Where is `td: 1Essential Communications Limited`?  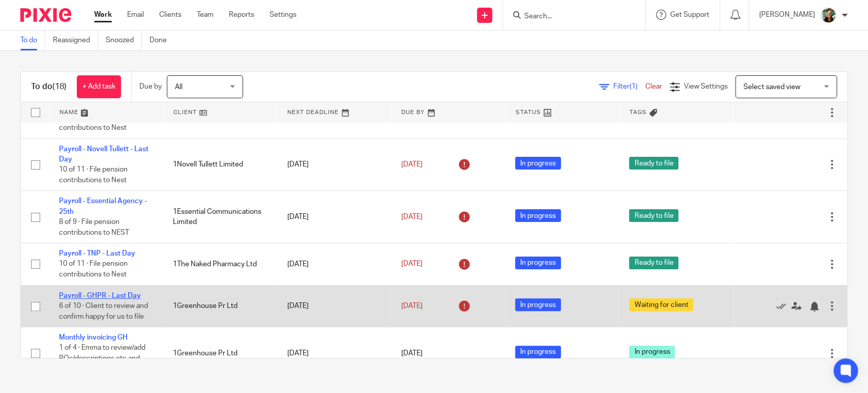 td: 1Essential Communications Limited is located at coordinates (219, 217).